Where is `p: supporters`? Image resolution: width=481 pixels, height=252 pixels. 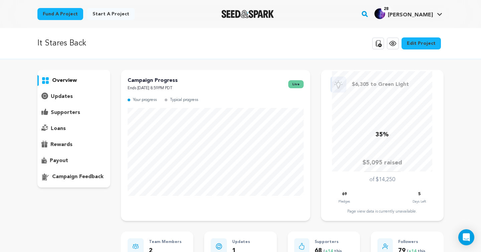 p: supporters is located at coordinates (65, 113).